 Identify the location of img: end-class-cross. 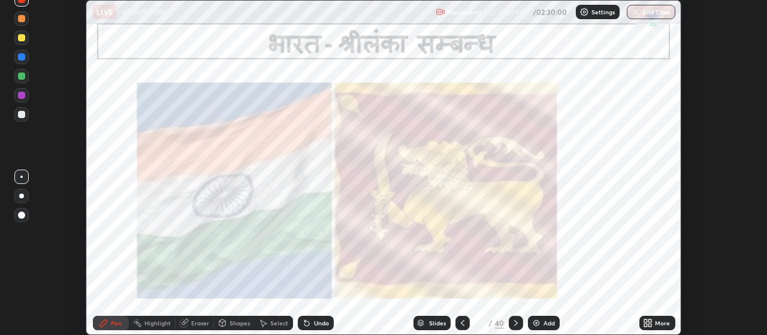
(636, 12).